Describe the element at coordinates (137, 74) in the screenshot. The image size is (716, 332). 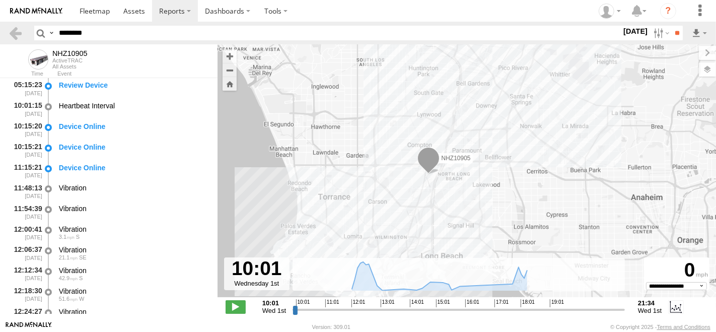
I see `div: Event` at that location.